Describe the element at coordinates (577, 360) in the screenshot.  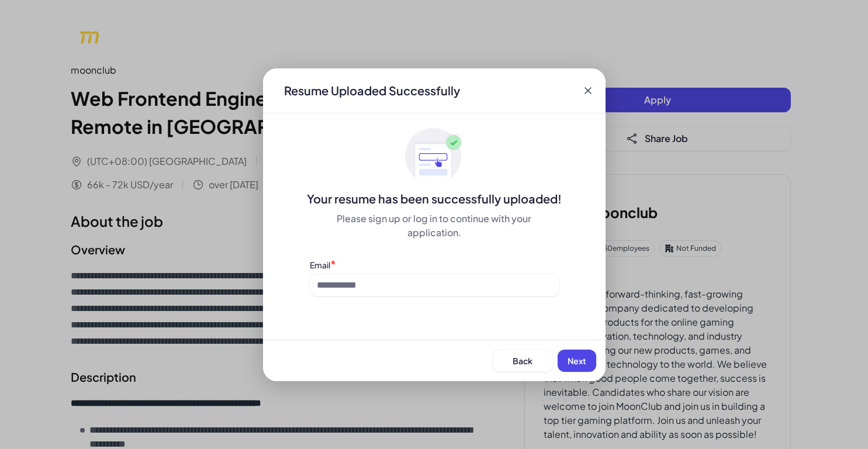
I see `button: Next` at that location.